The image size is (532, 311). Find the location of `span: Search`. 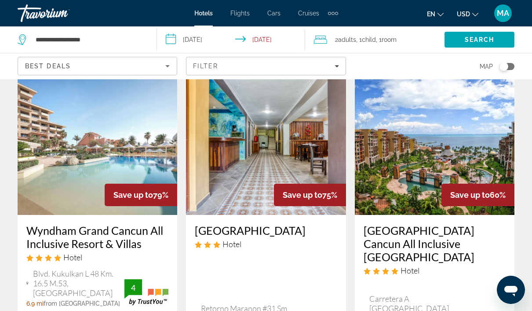

span: Search is located at coordinates (480, 40).